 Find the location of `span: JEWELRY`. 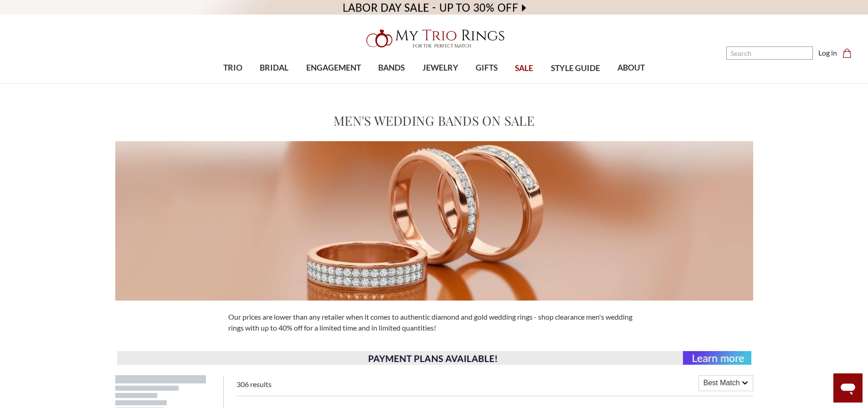

span: JEWELRY is located at coordinates (440, 68).